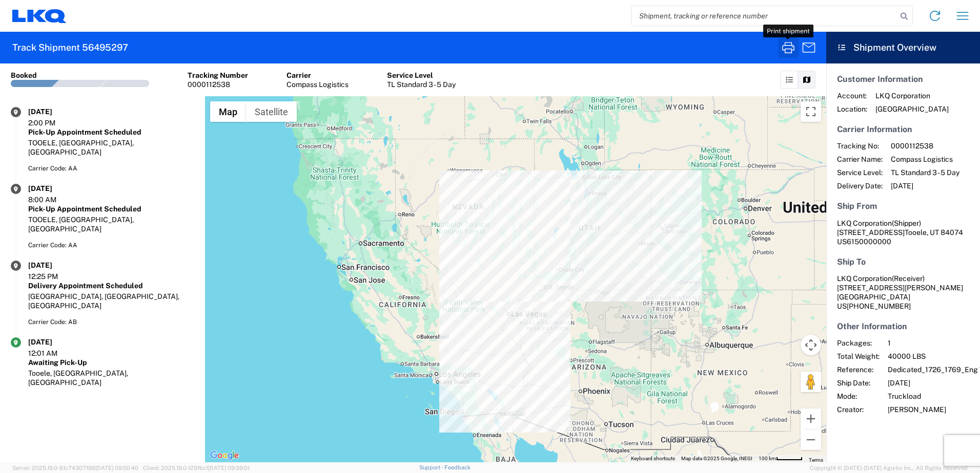 This screenshot has height=473, width=980. What do you see at coordinates (224, 455) in the screenshot?
I see `a: Open this area in Google Maps (opens a new window)` at bounding box center [224, 455].